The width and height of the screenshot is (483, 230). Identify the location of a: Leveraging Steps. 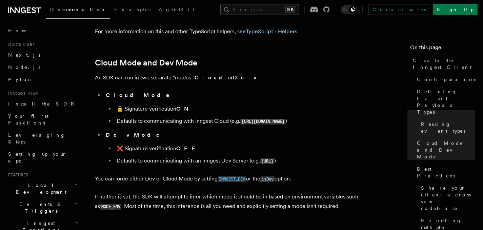
(42, 138).